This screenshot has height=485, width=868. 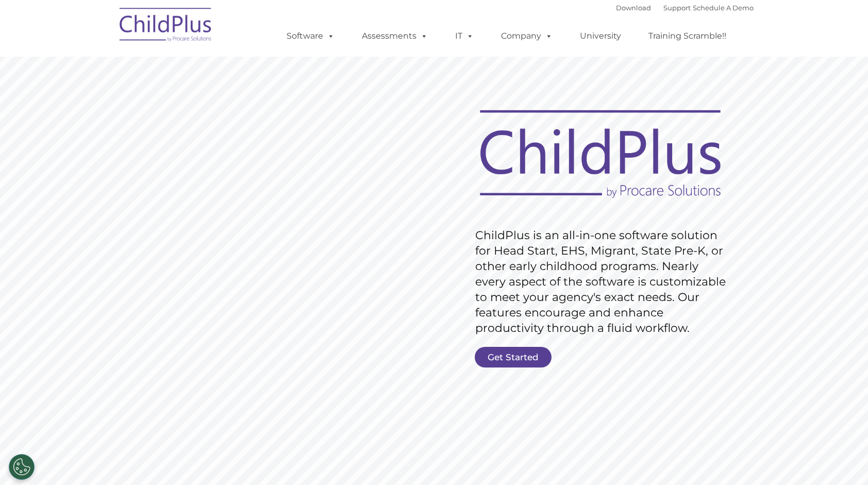 What do you see at coordinates (464, 36) in the screenshot?
I see `a: IT` at bounding box center [464, 36].